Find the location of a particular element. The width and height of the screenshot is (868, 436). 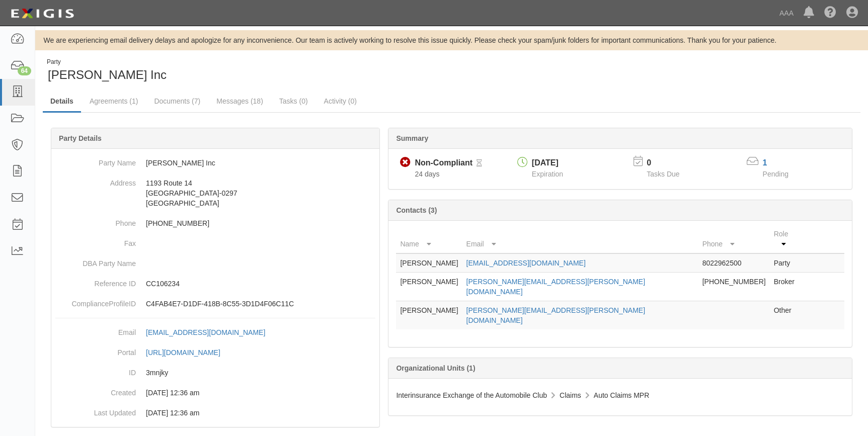

dt: Reference ID is located at coordinates (96, 282).